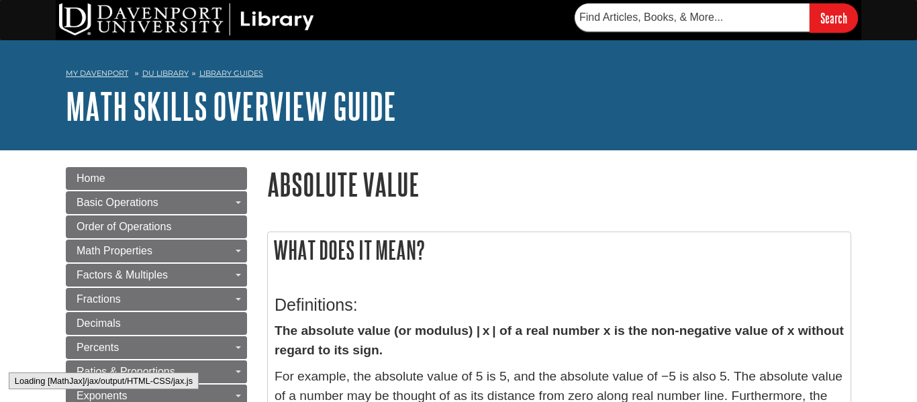  What do you see at coordinates (103, 381) in the screenshot?
I see `div: Loading [MathJax]/jax/output/HTML-CSS/jax.js` at bounding box center [103, 381].